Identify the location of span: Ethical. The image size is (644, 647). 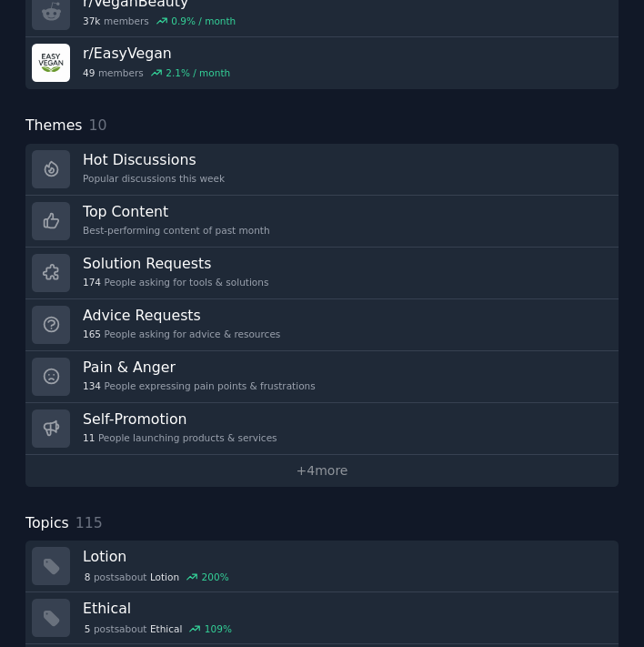
(165, 629).